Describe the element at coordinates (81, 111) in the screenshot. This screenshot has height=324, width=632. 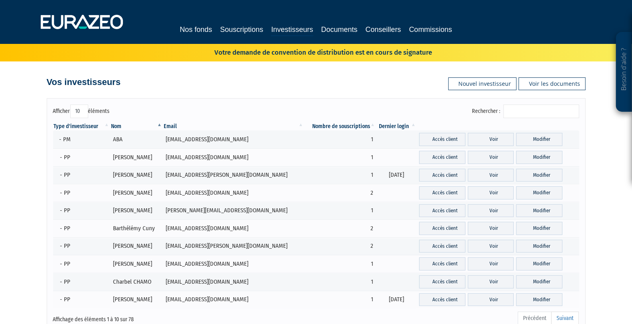
I see `label: Afficher éléments` at that location.